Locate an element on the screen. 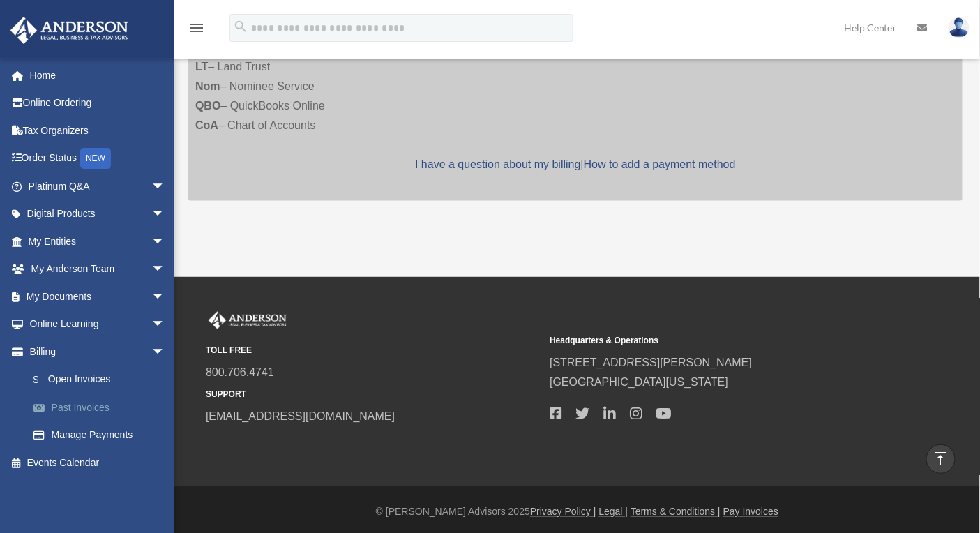 The height and width of the screenshot is (533, 980). a: I have a question about my billing is located at coordinates (497, 164).